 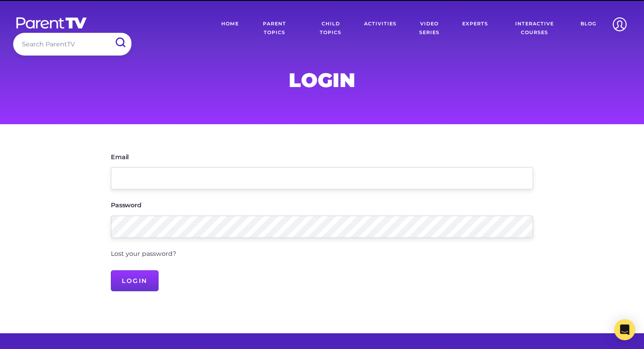 I want to click on a: Video Series, so click(x=429, y=28).